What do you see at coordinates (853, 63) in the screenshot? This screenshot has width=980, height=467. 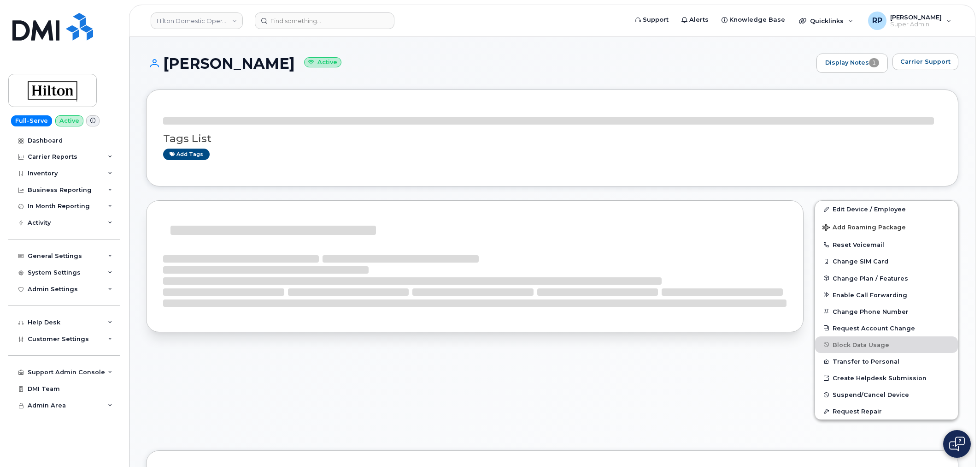 I see `a: Display Notes1` at bounding box center [853, 63].